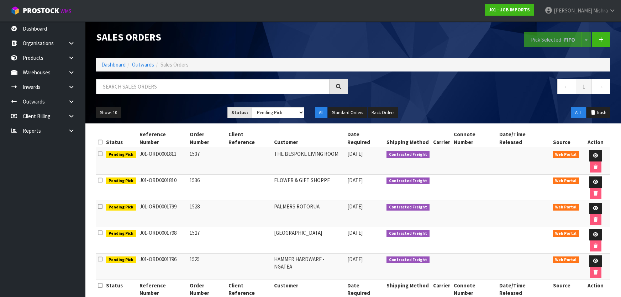  I want to click on td: J01-ORD0001799, so click(163, 214).